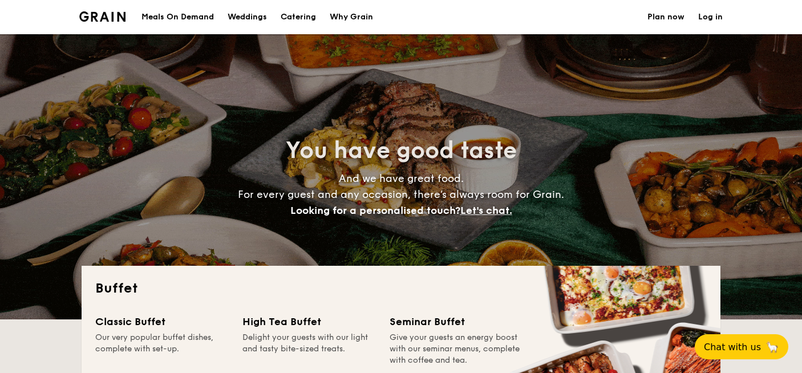  Describe the element at coordinates (486, 210) in the screenshot. I see `span: Let's chat.` at that location.